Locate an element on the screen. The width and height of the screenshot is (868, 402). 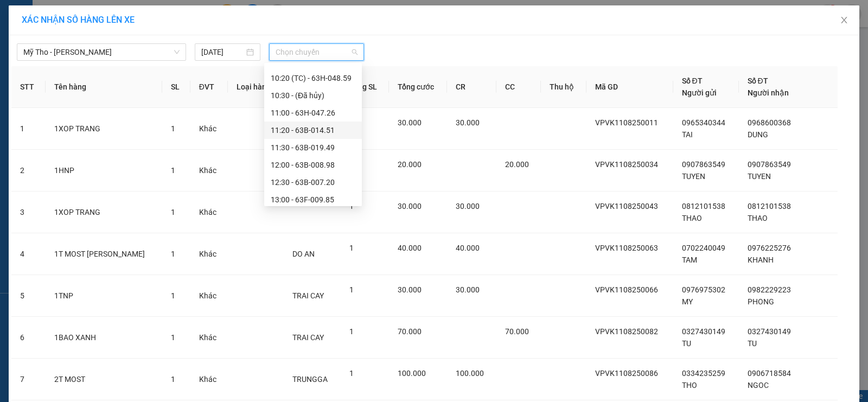
td: 1BAO XANH is located at coordinates (104, 337).